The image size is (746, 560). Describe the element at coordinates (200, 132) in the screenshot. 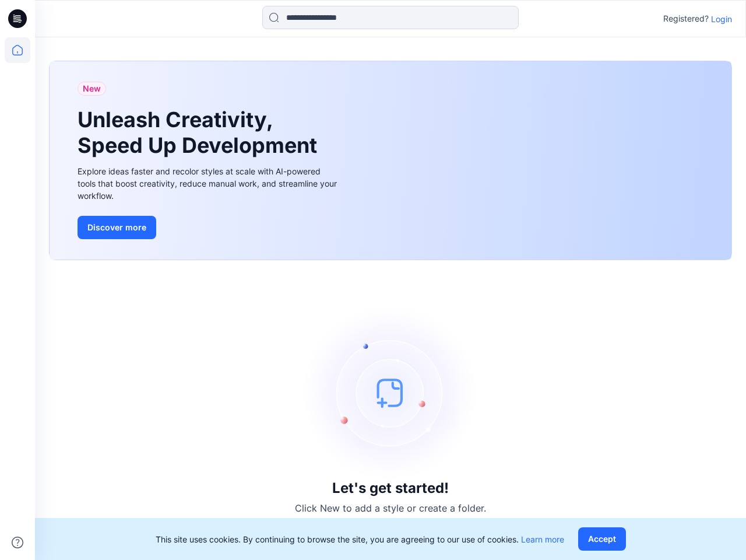

I see `h1: Unleash Creativity, Speed Up Development` at that location.